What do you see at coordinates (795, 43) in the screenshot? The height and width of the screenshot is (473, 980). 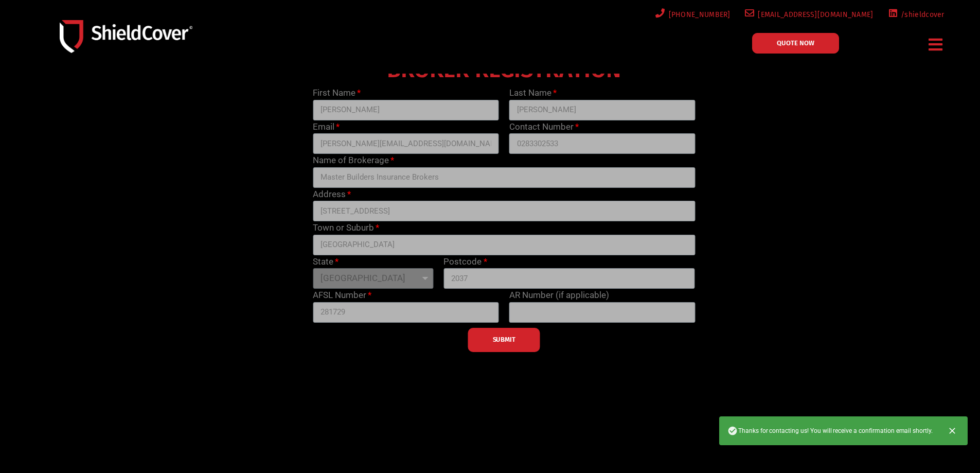 I see `a: QUOTE NOW` at bounding box center [795, 43].